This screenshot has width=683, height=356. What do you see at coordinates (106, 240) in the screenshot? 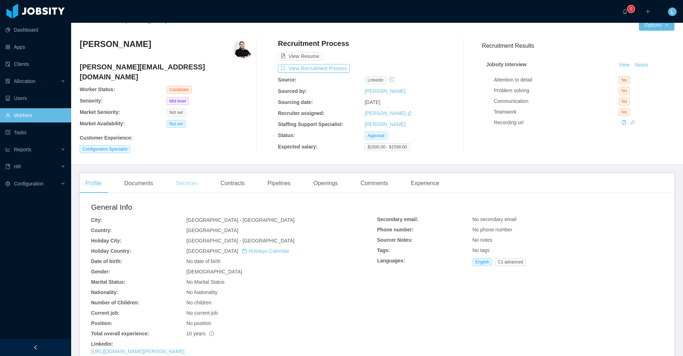
I see `b: Holiday City:` at bounding box center [106, 240].